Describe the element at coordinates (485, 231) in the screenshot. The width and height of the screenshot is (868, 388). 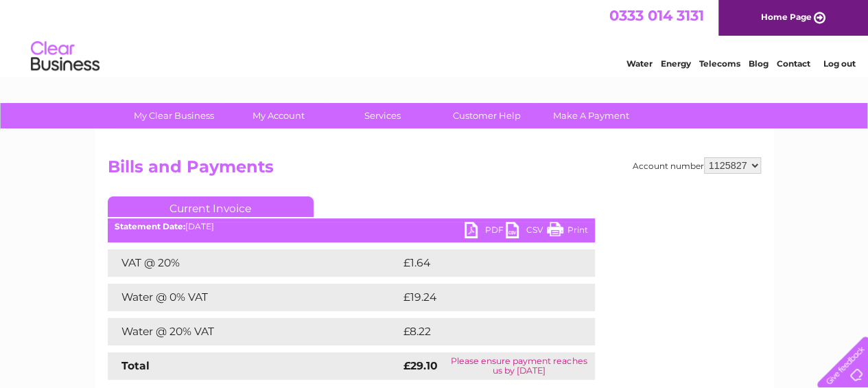
I see `a: PDF` at that location.